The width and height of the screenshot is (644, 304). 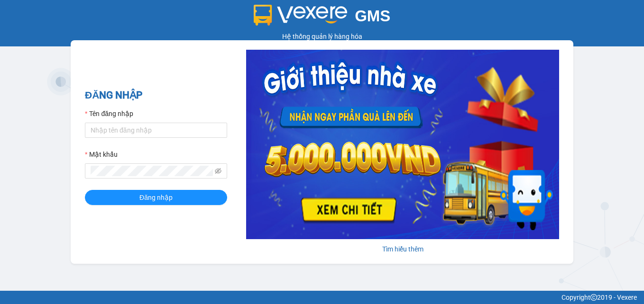 What do you see at coordinates (322, 297) in the screenshot?
I see `div: Copyright 2019 - Vexere` at bounding box center [322, 297].